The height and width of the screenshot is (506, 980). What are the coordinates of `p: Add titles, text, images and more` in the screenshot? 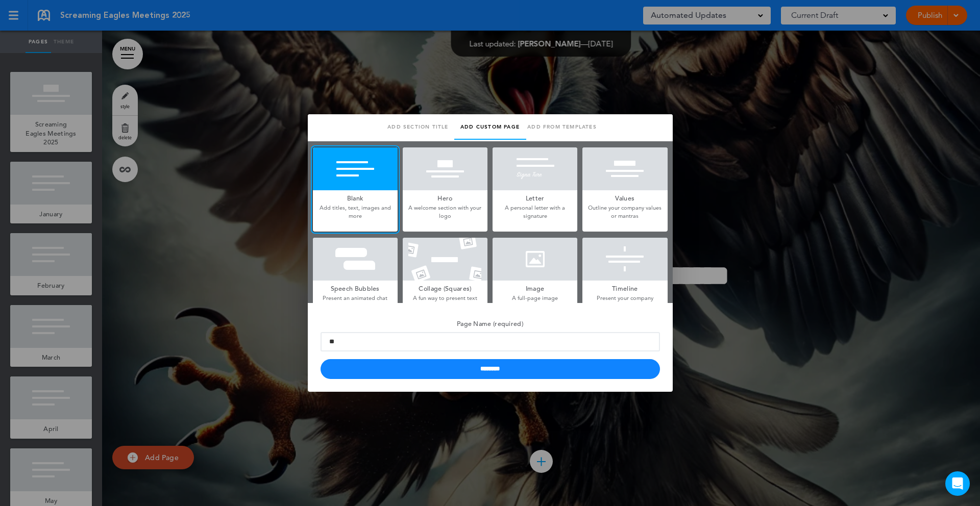 It's located at (355, 212).